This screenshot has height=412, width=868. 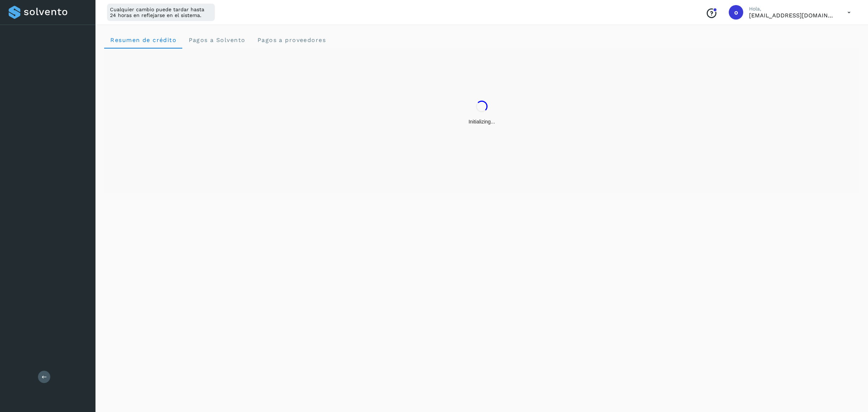 I want to click on p: Hola,, so click(x=792, y=9).